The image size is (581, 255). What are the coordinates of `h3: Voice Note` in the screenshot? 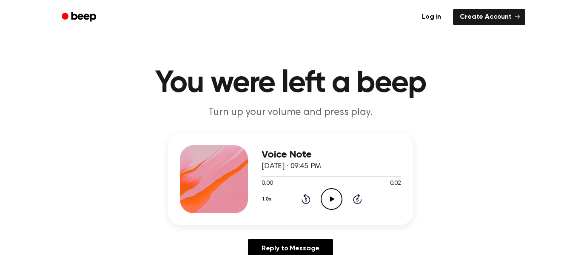 It's located at (331, 154).